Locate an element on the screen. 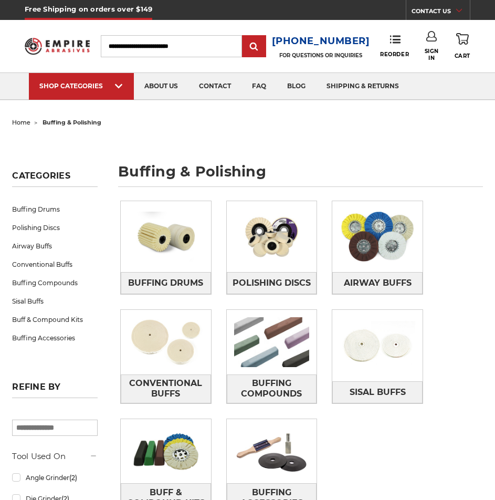 Image resolution: width=495 pixels, height=500 pixels. span: Buffing Compounds is located at coordinates (272, 388).